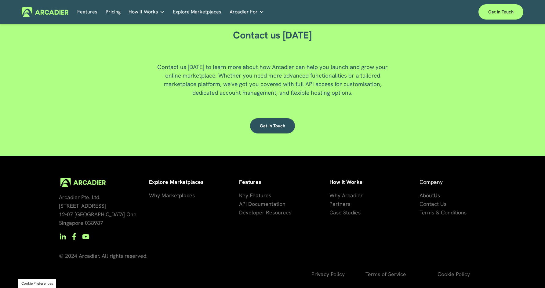 This screenshot has height=288, width=545. I want to click on span: Cookie Policy, so click(454, 274).